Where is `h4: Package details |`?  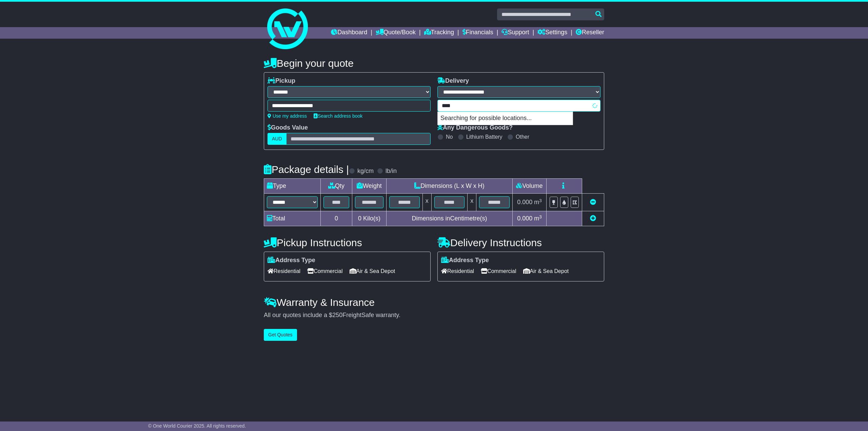
h4: Package details | is located at coordinates (306, 169).